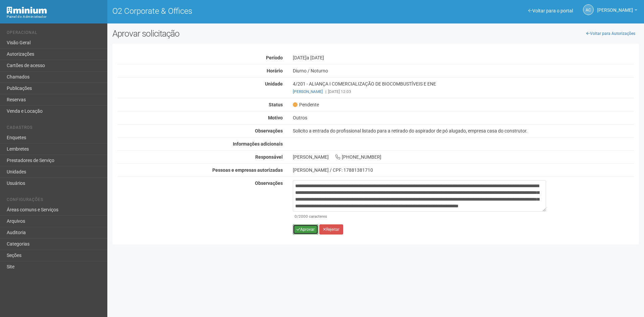 Image resolution: width=644 pixels, height=317 pixels. What do you see at coordinates (242, 11) in the screenshot?
I see `h1: O2 Corporate & Offices` at bounding box center [242, 11].